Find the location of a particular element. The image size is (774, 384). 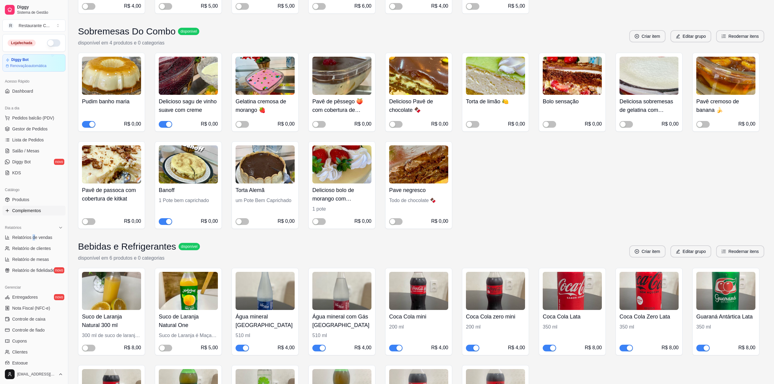

span: Diggy is located at coordinates (40, 7).